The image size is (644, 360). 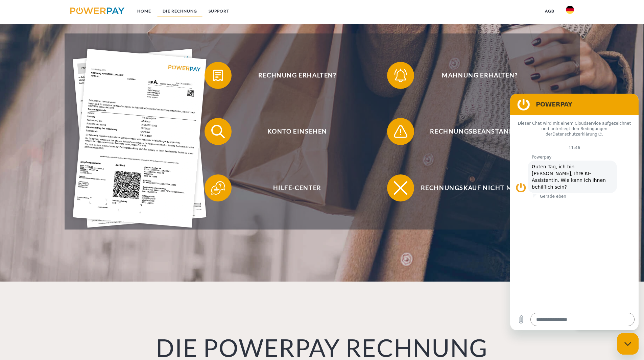 What do you see at coordinates (475, 132) in the screenshot?
I see `button: Rechnungsbeanstandung` at bounding box center [475, 132].